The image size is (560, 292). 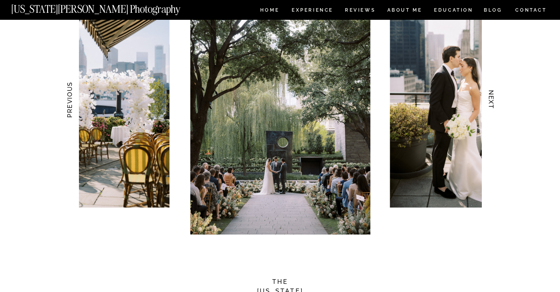 What do you see at coordinates (493, 11) in the screenshot?
I see `a: BLOG` at bounding box center [493, 11].